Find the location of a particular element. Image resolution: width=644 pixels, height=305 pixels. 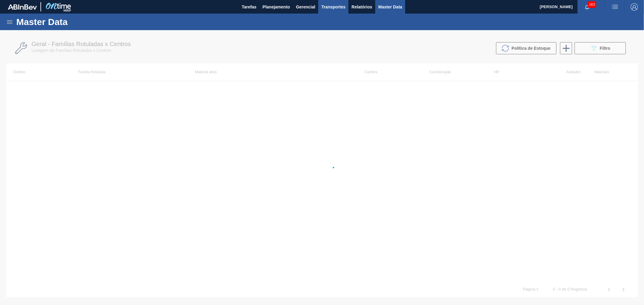

span: Gerencial is located at coordinates (306, 7).